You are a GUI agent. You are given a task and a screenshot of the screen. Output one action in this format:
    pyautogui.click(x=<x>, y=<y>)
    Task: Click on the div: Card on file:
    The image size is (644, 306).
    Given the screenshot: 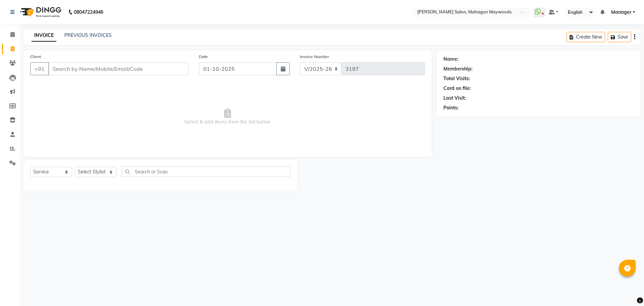 What is the action you would take?
    pyautogui.click(x=457, y=88)
    